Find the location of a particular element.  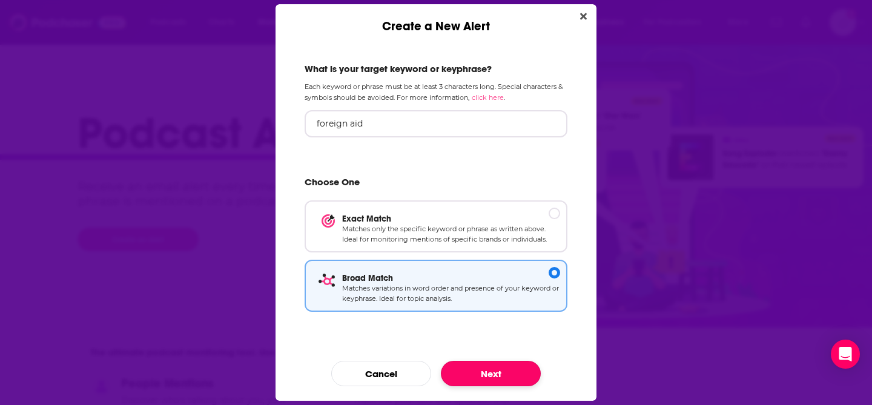

p: Matches only the specific keyword or phrase as written above. Ideal for monitoring mentions of sp... is located at coordinates (451, 234).